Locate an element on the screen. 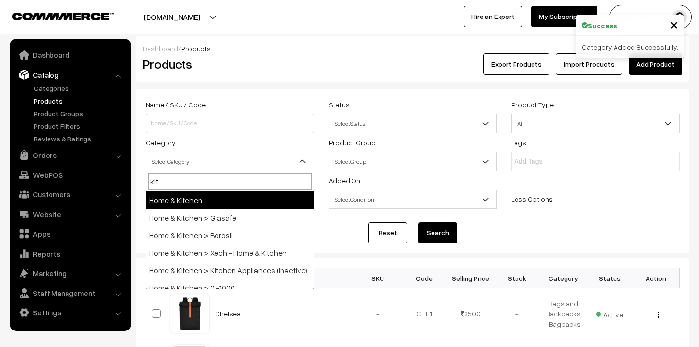  a: Marketing is located at coordinates (70, 273).